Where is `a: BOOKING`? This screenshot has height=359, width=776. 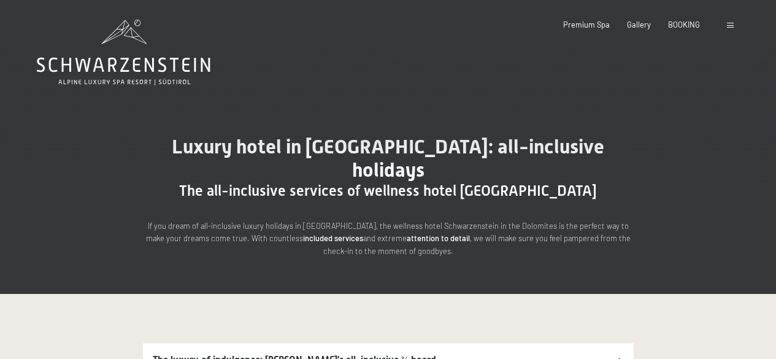 a: BOOKING is located at coordinates (684, 25).